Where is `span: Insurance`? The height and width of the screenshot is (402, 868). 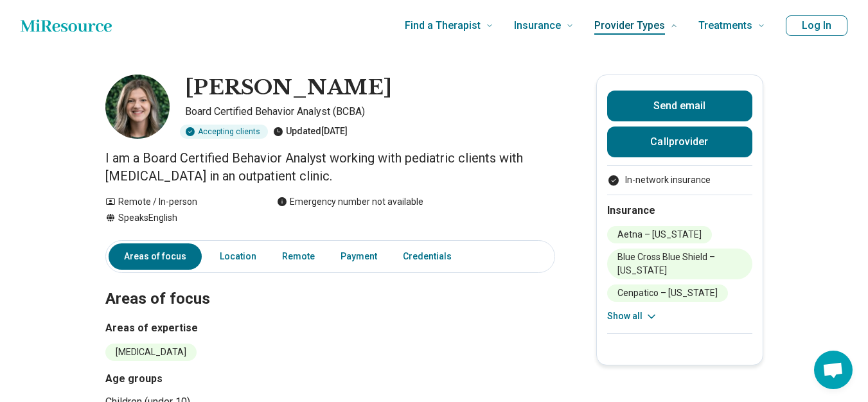
span: Insurance is located at coordinates (538, 25).